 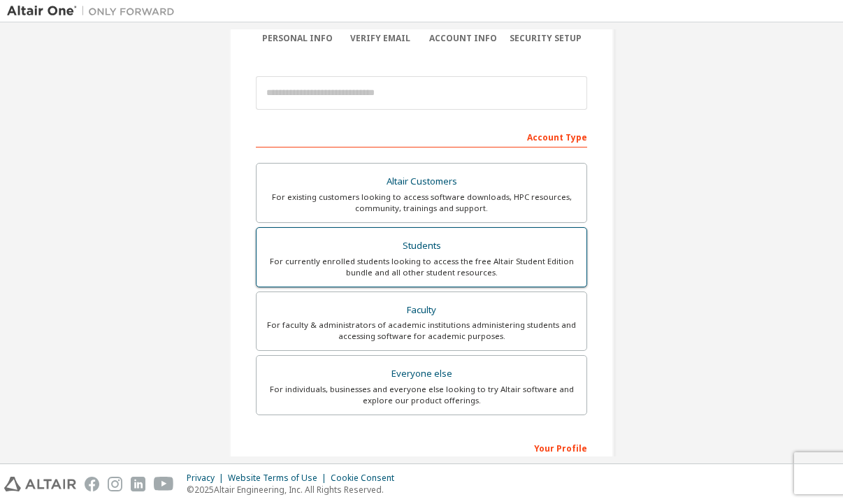 What do you see at coordinates (422, 136) in the screenshot?
I see `div: Account Type` at bounding box center [422, 136].